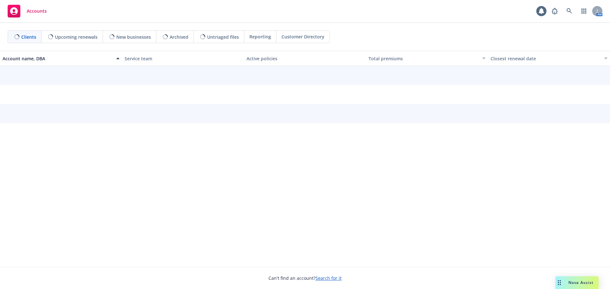  What do you see at coordinates (305, 278) in the screenshot?
I see `span: Can't find an account?` at bounding box center [305, 278].